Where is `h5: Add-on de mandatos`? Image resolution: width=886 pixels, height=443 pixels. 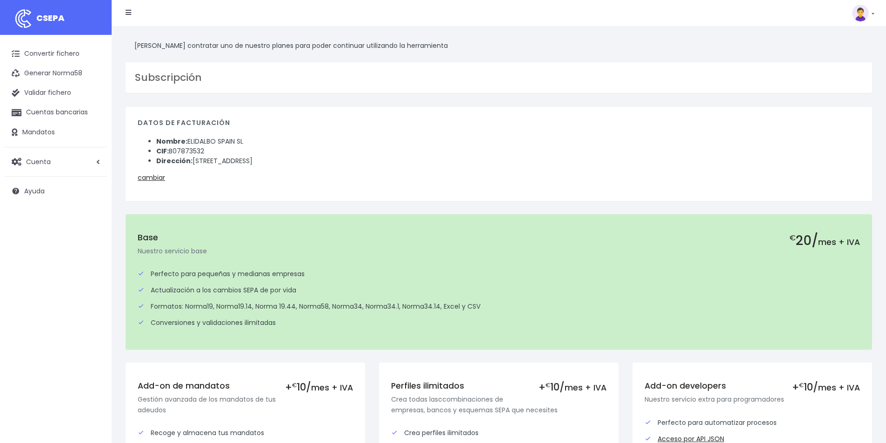
h5: Add-on de mandatos is located at coordinates (245, 386).